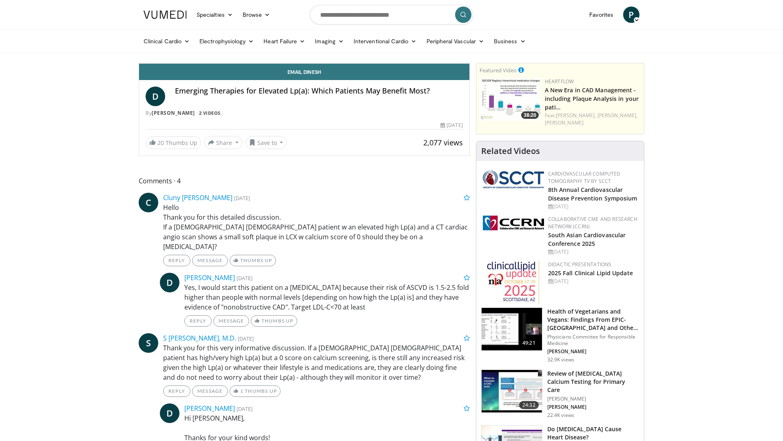 The height and width of the screenshot is (441, 783). I want to click on p: 22.4K views, so click(561, 415).